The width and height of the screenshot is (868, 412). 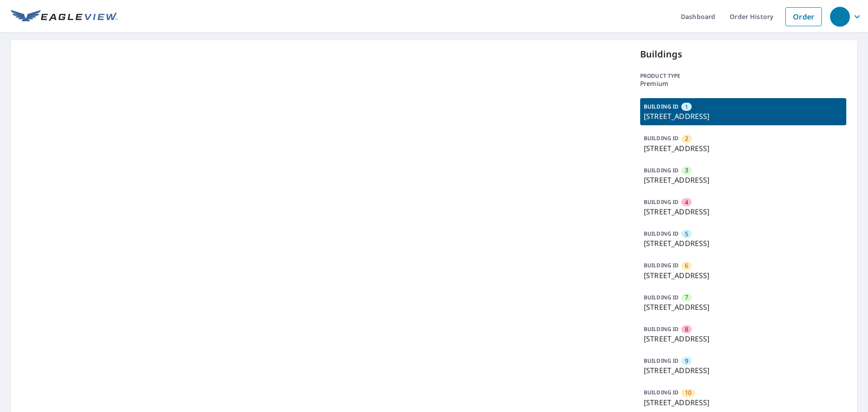 I want to click on span: 2, so click(x=686, y=139).